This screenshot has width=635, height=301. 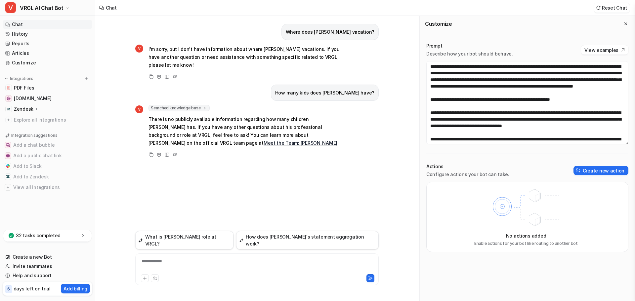 What do you see at coordinates (47, 88) in the screenshot?
I see `a: PDF FilesPDF Files` at bounding box center [47, 88].